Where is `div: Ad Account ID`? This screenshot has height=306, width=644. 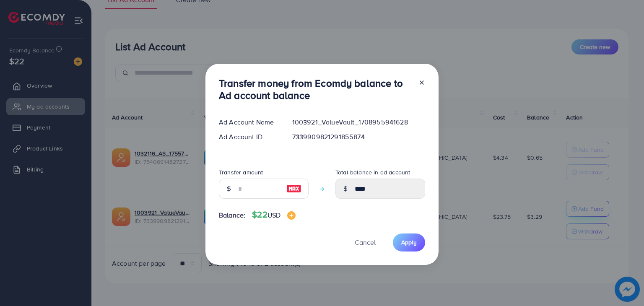
div: Ad Account ID is located at coordinates (248, 137).